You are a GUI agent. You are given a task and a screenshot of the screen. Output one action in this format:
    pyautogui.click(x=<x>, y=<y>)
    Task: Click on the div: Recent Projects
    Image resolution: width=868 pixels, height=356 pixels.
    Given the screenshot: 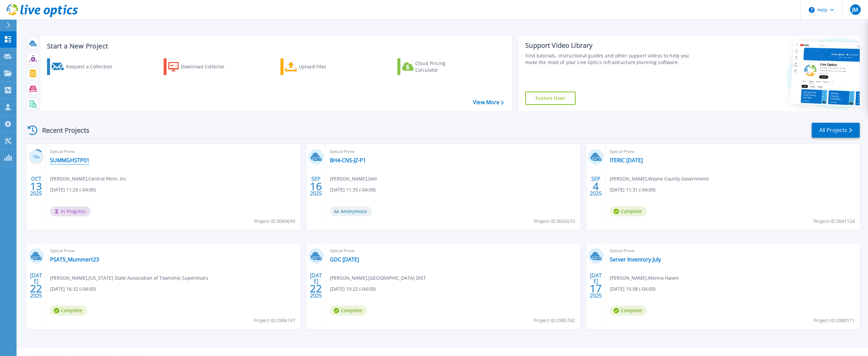 What is the action you would take?
    pyautogui.click(x=62, y=130)
    